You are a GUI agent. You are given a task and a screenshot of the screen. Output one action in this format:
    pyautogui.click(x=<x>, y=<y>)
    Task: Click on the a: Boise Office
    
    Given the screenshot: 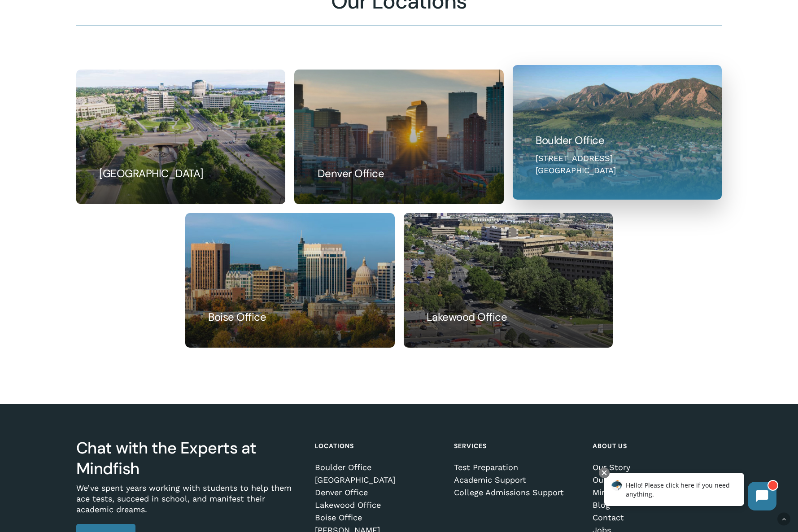 What is the action you would take?
    pyautogui.click(x=378, y=518)
    